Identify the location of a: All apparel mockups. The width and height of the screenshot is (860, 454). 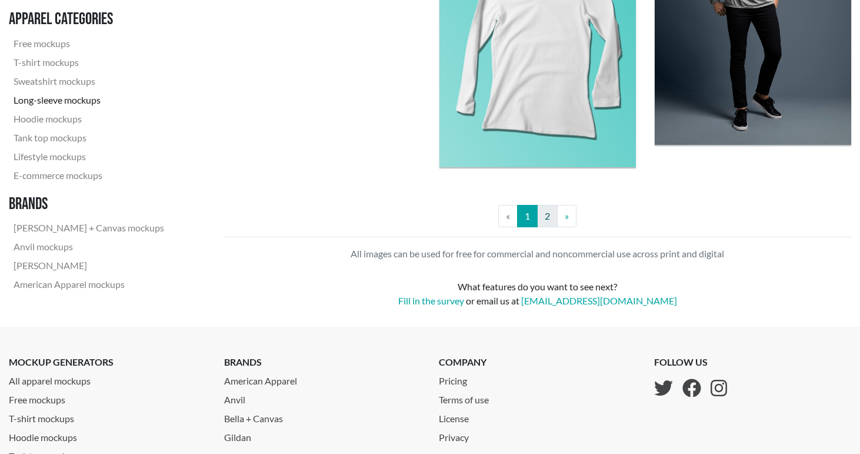
(108, 378).